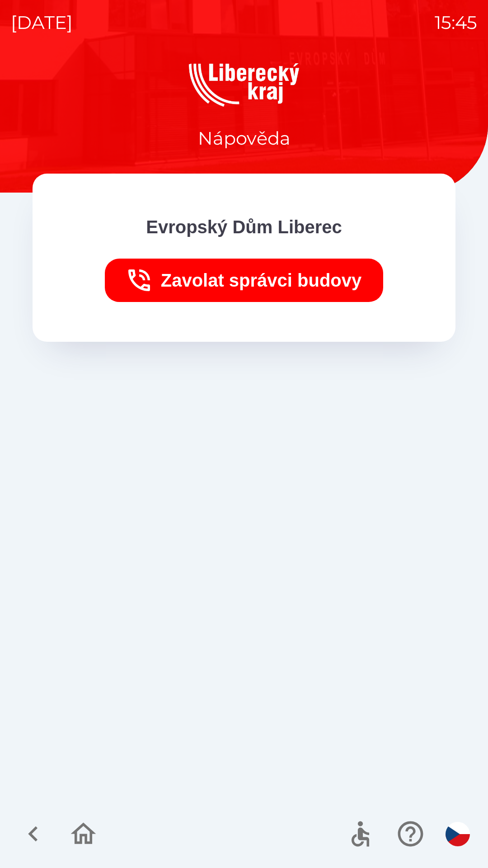  Describe the element at coordinates (457, 834) in the screenshot. I see `img: cs flag` at that location.